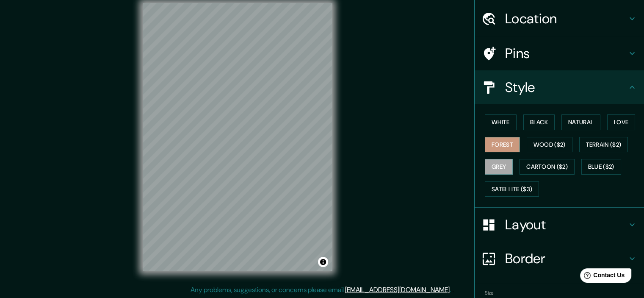 Image resolution: width=644 pixels, height=298 pixels. I want to click on h4: Location, so click(566, 19).